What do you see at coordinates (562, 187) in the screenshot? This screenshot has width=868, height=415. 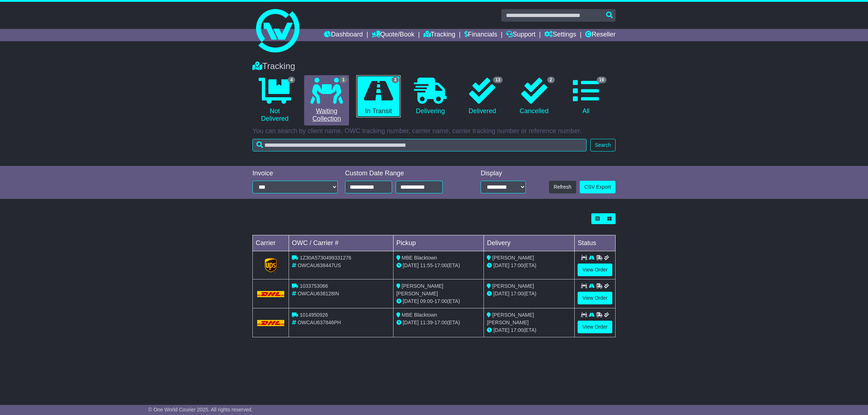 I see `button: Refresh` at bounding box center [562, 187].